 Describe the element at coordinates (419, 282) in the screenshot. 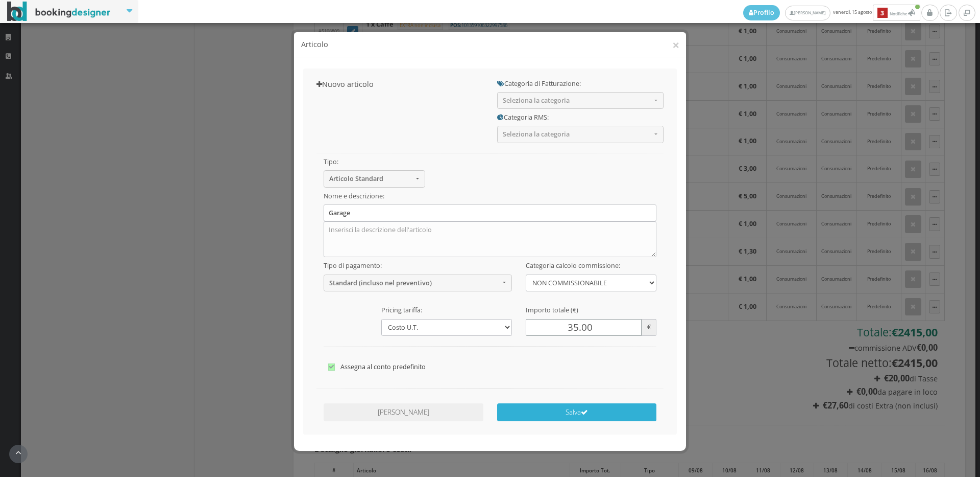

I see `button: Standard (incluso nel preventivo)` at that location.